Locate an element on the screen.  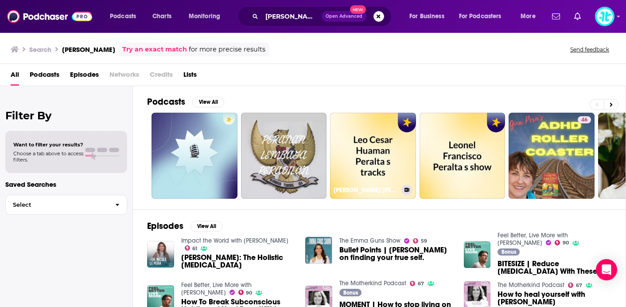
h2: Episodes is located at coordinates (165, 226).